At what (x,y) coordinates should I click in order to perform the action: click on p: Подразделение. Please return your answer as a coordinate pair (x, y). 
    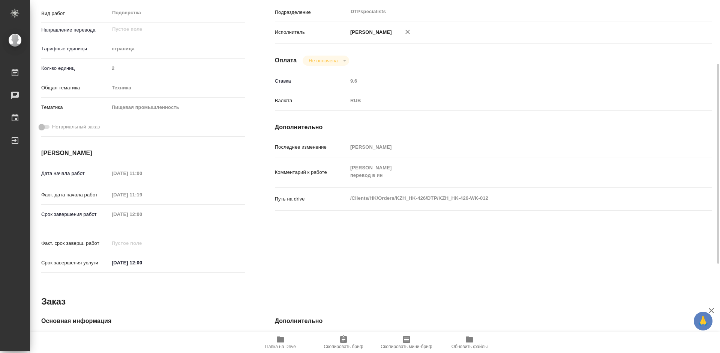
    Looking at the image, I should click on (311, 12).